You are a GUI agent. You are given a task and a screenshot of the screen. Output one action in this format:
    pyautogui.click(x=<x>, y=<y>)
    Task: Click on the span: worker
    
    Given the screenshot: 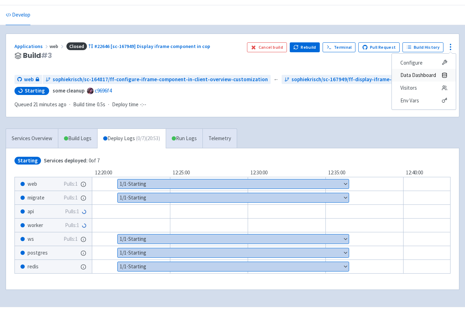 What is the action you would take?
    pyautogui.click(x=35, y=225)
    